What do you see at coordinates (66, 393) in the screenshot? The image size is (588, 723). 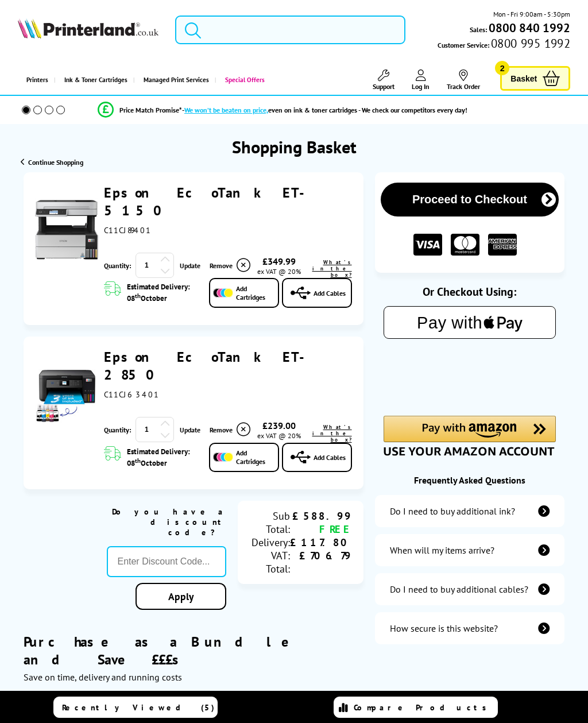 I see `img: Epson EcoTank ET-2850` at bounding box center [66, 393].